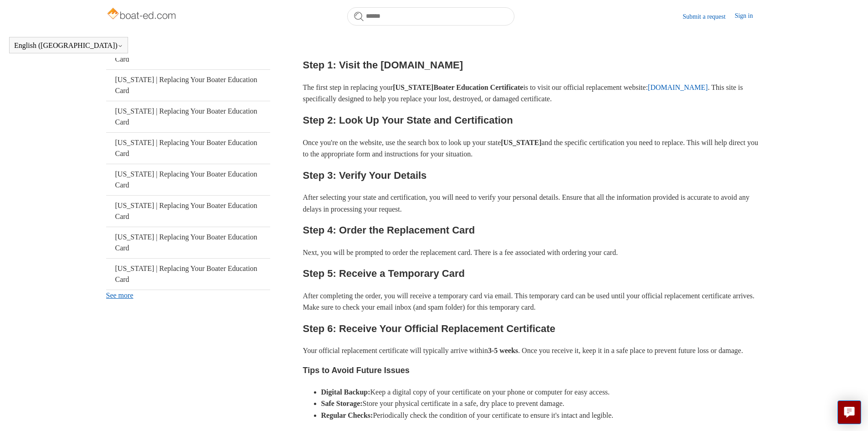  What do you see at coordinates (347, 415) in the screenshot?
I see `strong: Regular Checks:` at bounding box center [347, 415].